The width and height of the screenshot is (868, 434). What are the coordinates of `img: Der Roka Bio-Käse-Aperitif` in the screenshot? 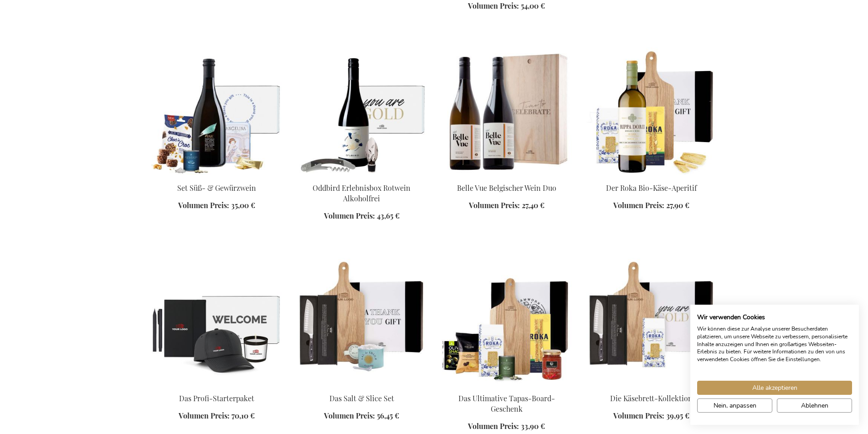 It's located at (651, 111).